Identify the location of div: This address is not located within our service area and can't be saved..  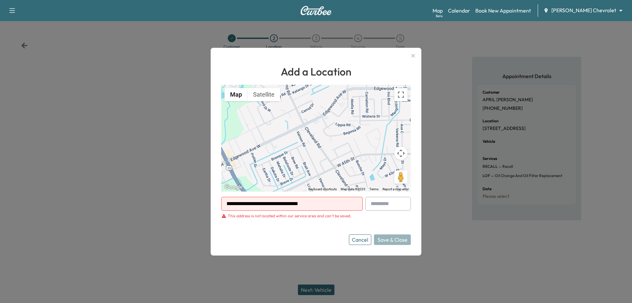
(289, 216).